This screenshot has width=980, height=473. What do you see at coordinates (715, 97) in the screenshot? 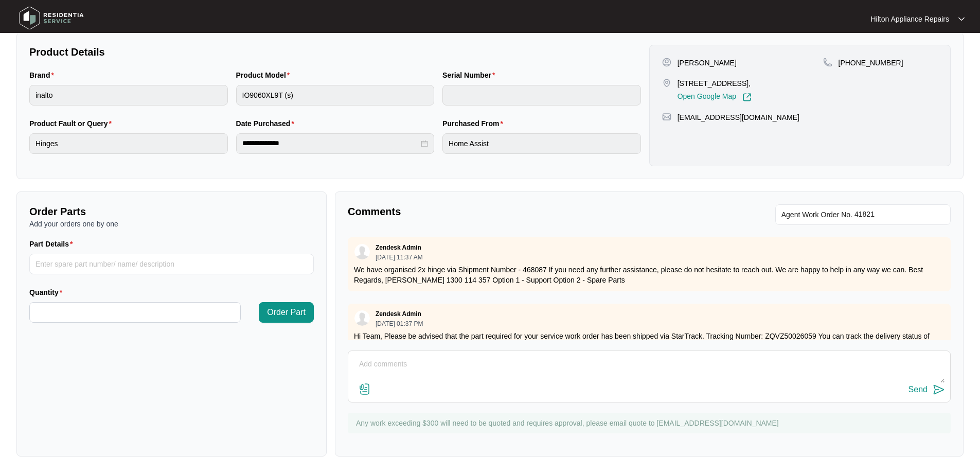
I see `a: Open Google Map` at bounding box center [715, 97].